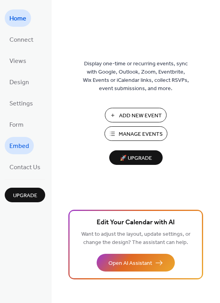 The height and width of the screenshot is (303, 220). I want to click on span: Connect, so click(21, 40).